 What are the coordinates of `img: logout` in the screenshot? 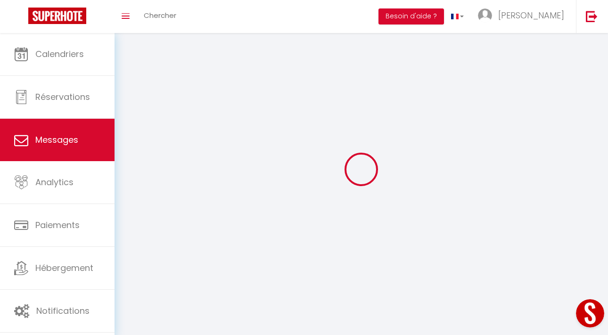 It's located at (592, 16).